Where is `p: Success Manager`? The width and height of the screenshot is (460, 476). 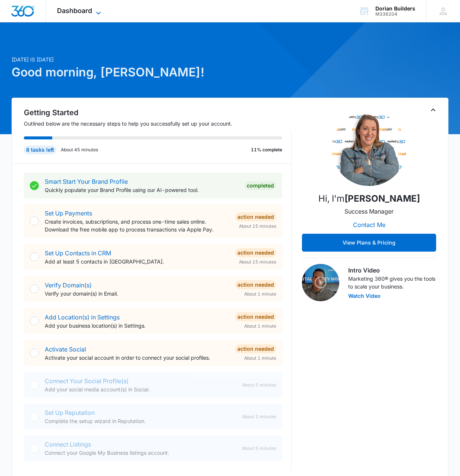
p: Success Manager is located at coordinates (369, 211).